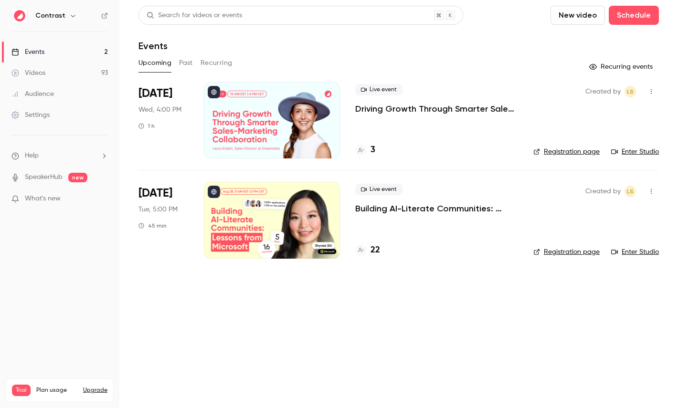 The height and width of the screenshot is (408, 678). What do you see at coordinates (163, 220) in the screenshot?
I see `div: Dec 9 Tue, 11:00 AM (America/New York)` at bounding box center [163, 220].